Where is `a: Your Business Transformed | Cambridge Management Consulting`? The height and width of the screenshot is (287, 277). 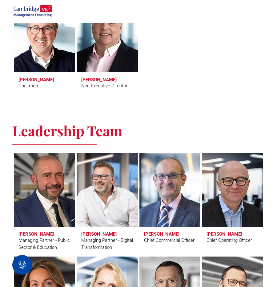
a: Your Business Transformed | Cambridge Management Consulting is located at coordinates (32, 9).